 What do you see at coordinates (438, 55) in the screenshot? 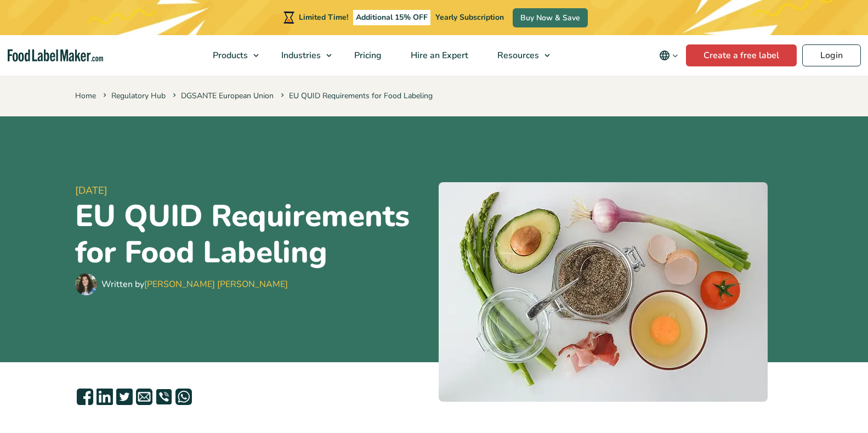
I see `span: Hire an Expert` at bounding box center [438, 55].